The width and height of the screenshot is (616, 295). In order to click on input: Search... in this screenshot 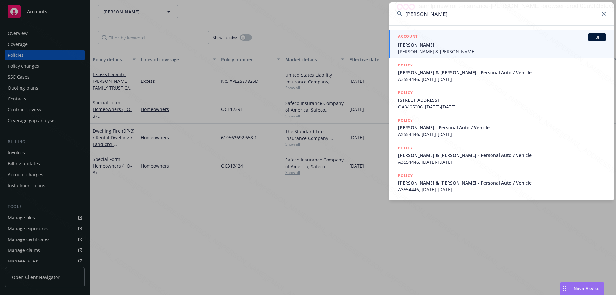, I will do `click(501, 14)`.